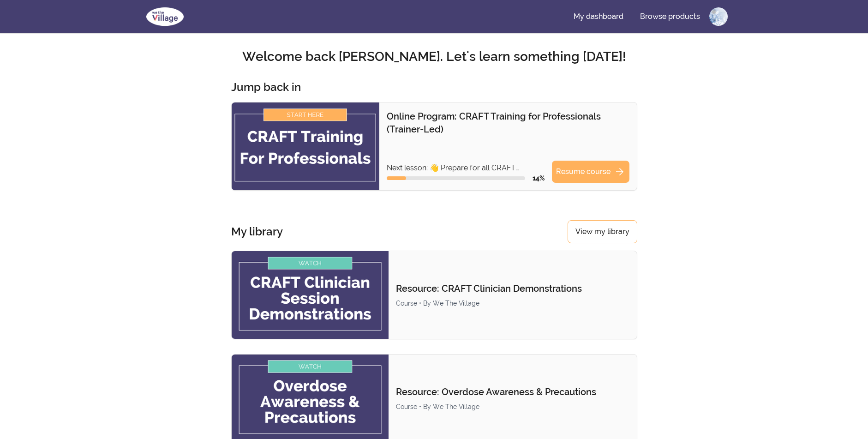 The height and width of the screenshot is (439, 868). I want to click on a: Product image for Resource: CRAFT Clinician DemonstrationsResource: CRAFT Clinician Demonstration..., so click(434, 295).